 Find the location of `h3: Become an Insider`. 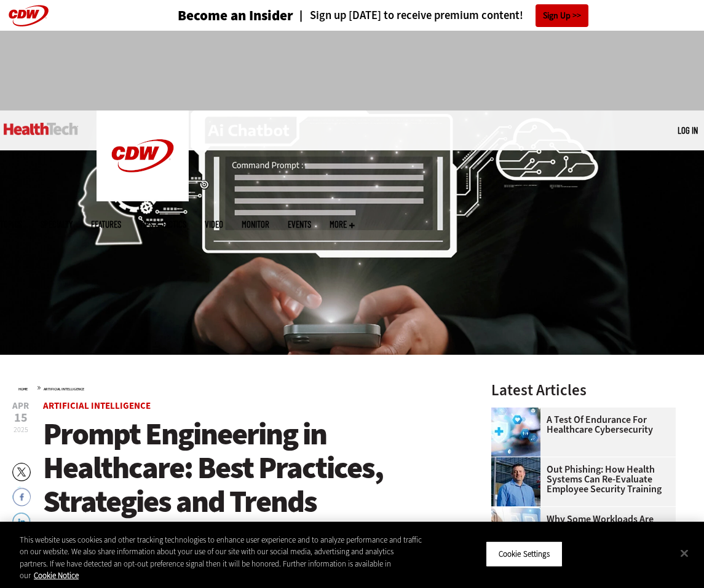

h3: Become an Insider is located at coordinates (236, 15).